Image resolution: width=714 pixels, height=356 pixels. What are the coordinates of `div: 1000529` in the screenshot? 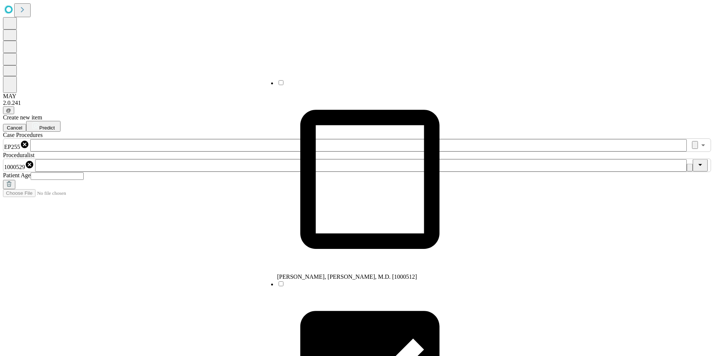 It's located at (19, 165).